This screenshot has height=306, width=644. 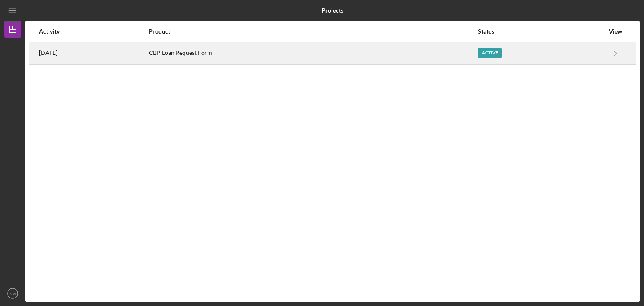 I want to click on div: View, so click(x=615, y=32).